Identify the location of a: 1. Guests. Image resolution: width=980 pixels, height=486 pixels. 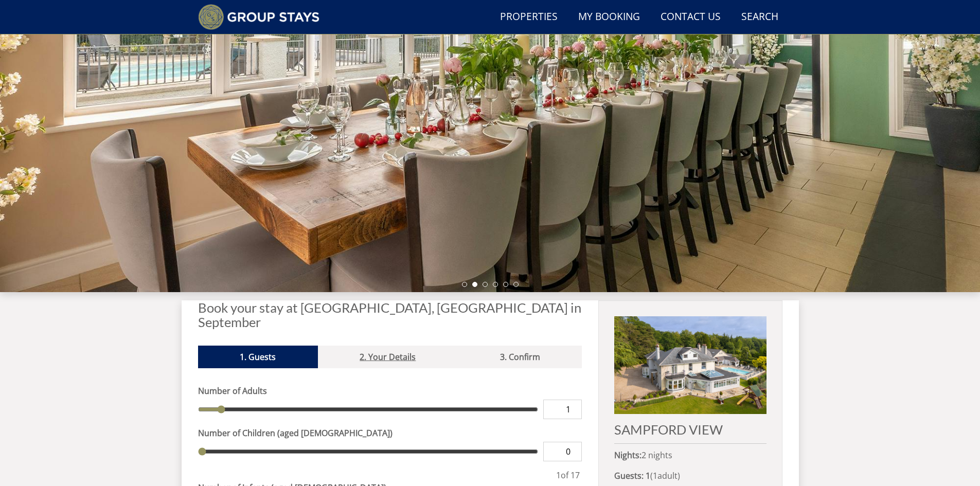
(258, 357).